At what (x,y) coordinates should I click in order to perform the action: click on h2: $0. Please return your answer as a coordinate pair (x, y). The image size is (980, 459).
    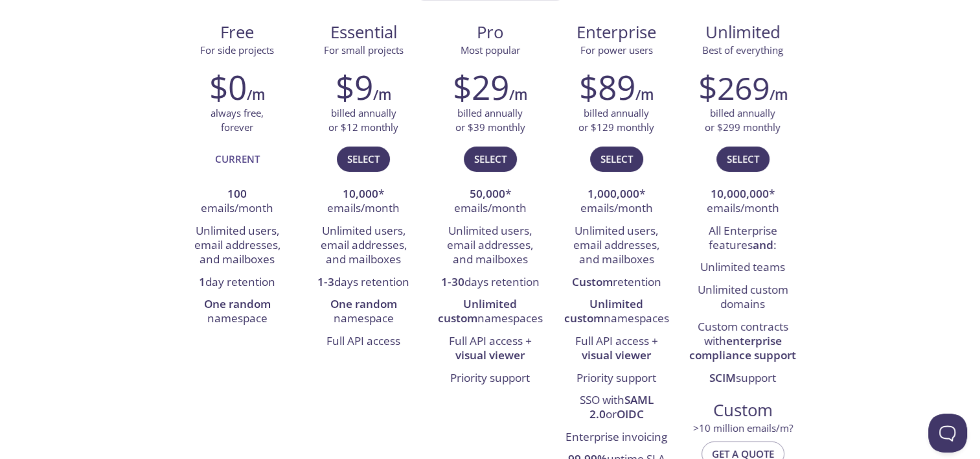
    Looking at the image, I should click on (228, 87).